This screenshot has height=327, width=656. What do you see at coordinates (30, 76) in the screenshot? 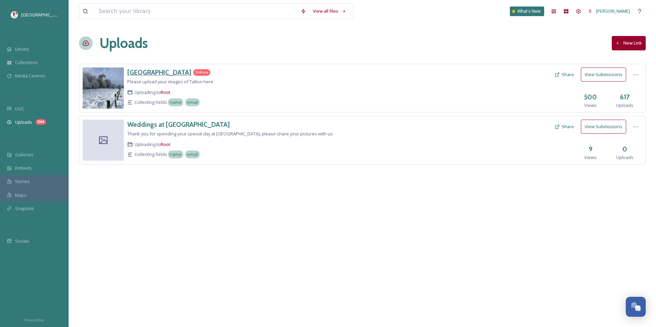
I see `span: Media Centres` at bounding box center [30, 76].